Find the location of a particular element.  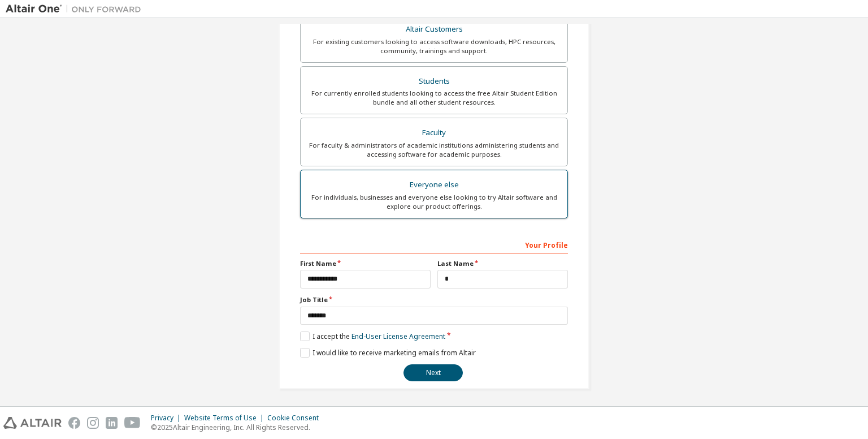

div: Website Terms of Use is located at coordinates (226, 418).